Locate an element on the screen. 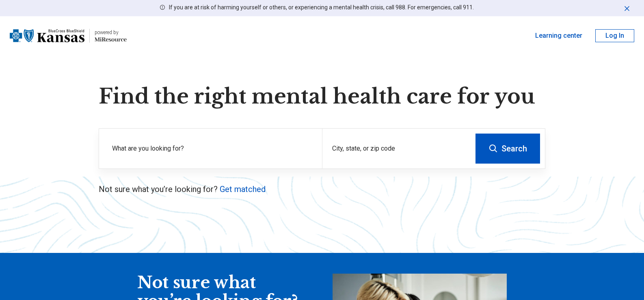 The image size is (644, 300). button: Search is located at coordinates (507, 149).